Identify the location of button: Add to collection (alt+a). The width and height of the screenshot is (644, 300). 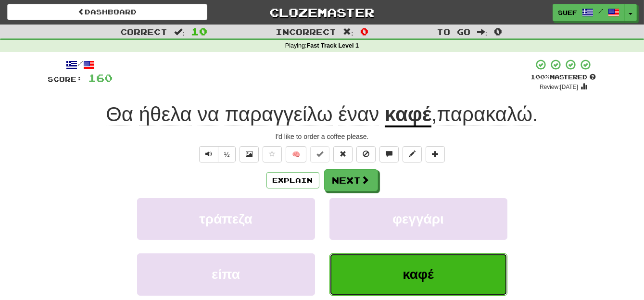
(435, 154).